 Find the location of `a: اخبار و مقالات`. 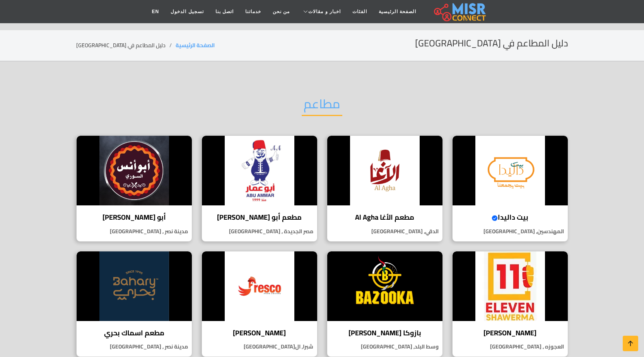

a: اخبار و مقالات is located at coordinates (321, 12).